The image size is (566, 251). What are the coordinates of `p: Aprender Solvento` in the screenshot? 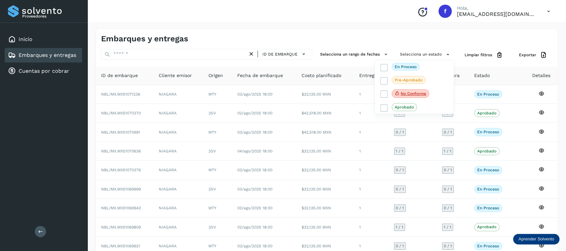 It's located at (536, 239).